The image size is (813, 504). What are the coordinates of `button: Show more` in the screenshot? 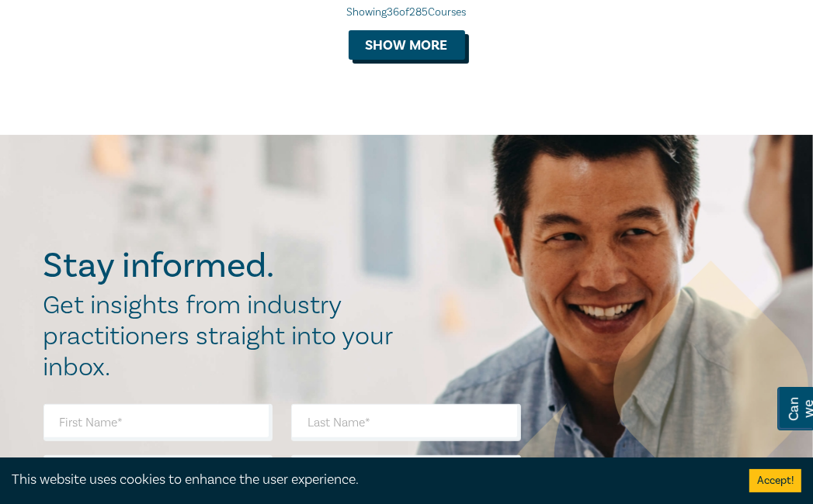 It's located at (407, 45).